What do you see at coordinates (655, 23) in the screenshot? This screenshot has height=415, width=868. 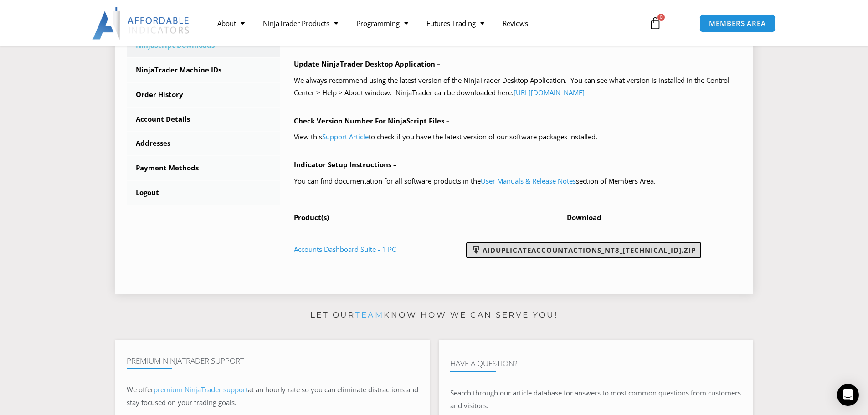 I see `a: 0` at bounding box center [655, 23].